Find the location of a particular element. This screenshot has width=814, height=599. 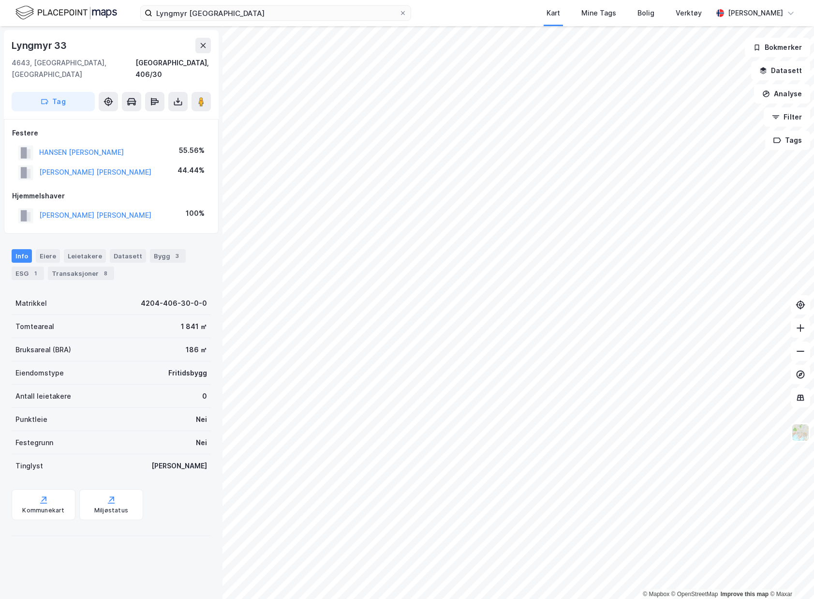

div: Transaksjoner is located at coordinates (81, 273).